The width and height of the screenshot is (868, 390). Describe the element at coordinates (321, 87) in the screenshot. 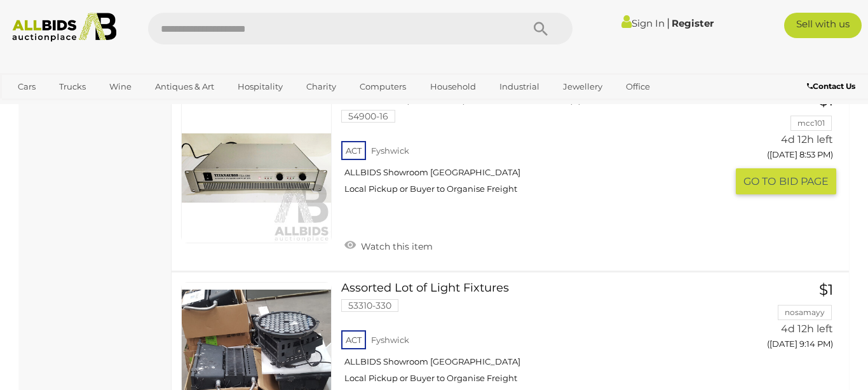

I see `a: Charity` at that location.